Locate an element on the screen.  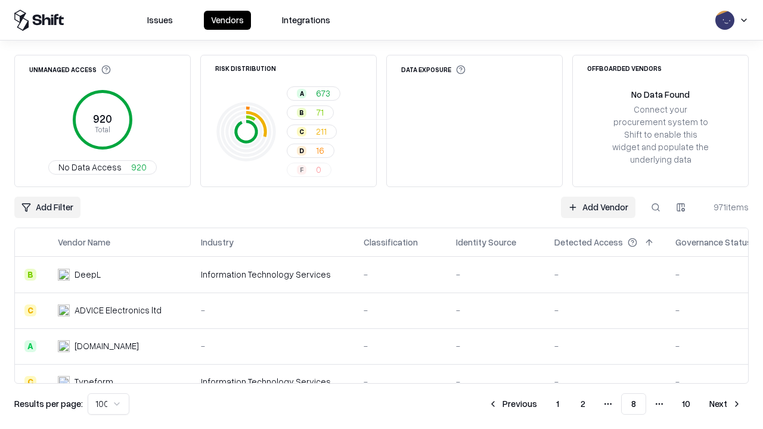
div: Industry is located at coordinates (217, 242).